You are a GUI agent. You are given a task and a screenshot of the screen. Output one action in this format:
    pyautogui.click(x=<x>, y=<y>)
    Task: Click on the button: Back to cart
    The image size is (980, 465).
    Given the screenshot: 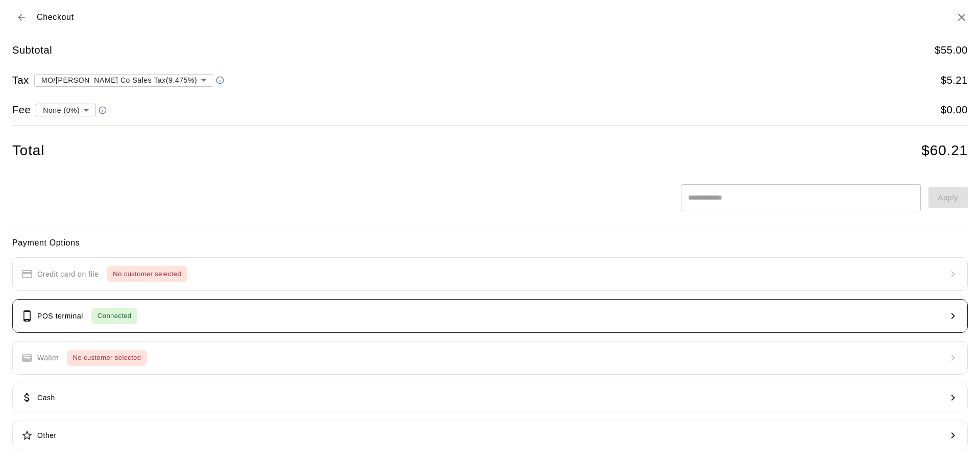 What is the action you would take?
    pyautogui.click(x=21, y=17)
    